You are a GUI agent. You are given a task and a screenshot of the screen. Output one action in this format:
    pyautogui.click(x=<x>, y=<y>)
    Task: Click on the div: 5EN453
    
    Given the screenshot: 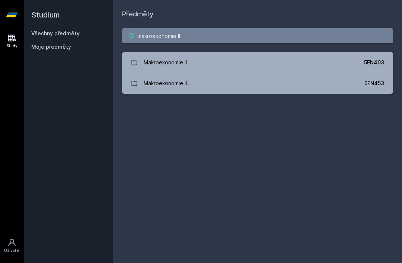 What is the action you would take?
    pyautogui.click(x=374, y=83)
    